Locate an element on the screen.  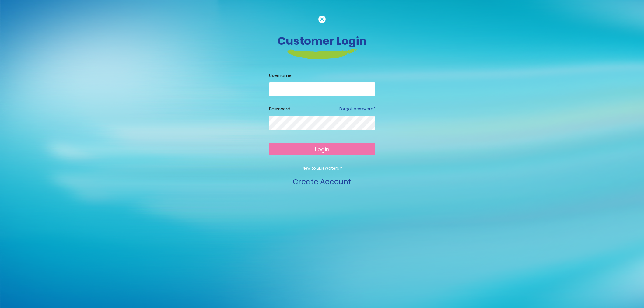
img: cancel is located at coordinates (322, 19).